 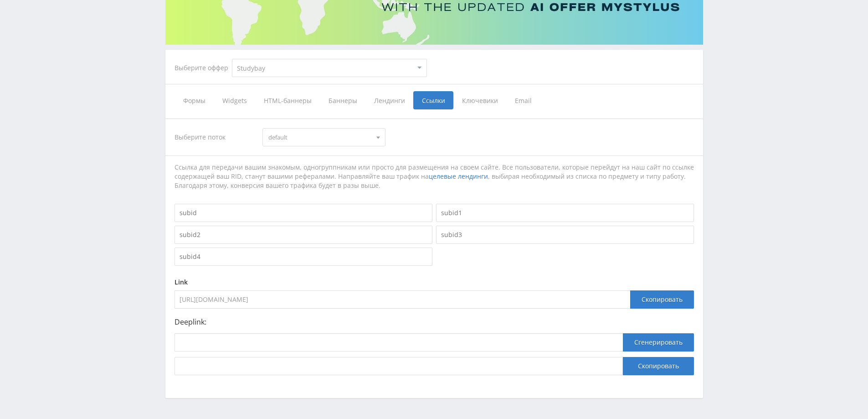 I want to click on span: Ключевики, so click(x=480, y=100).